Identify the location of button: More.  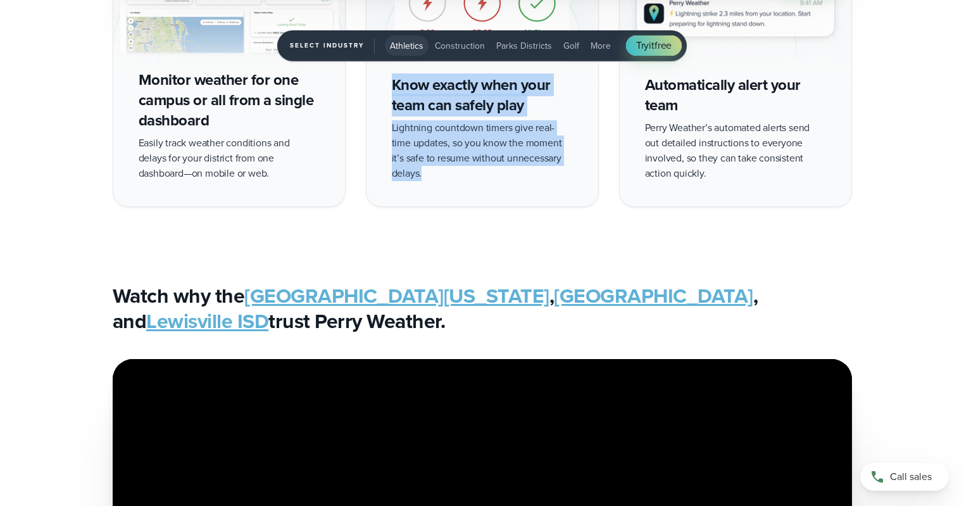
(601, 46).